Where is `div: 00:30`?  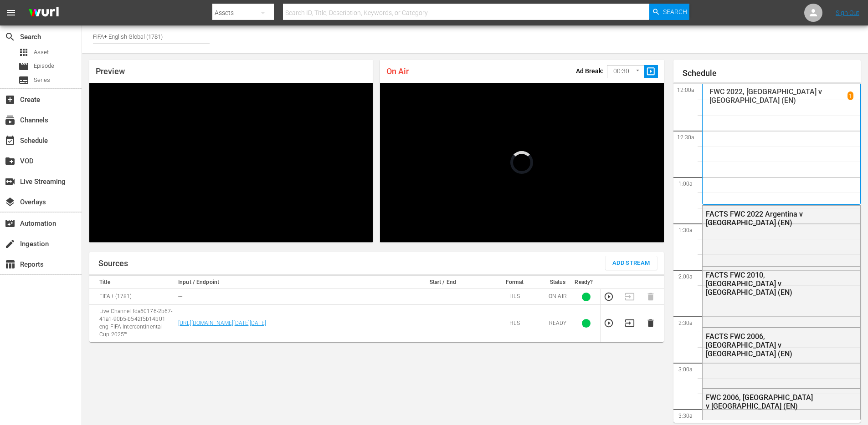
div: 00:30 is located at coordinates (625, 71).